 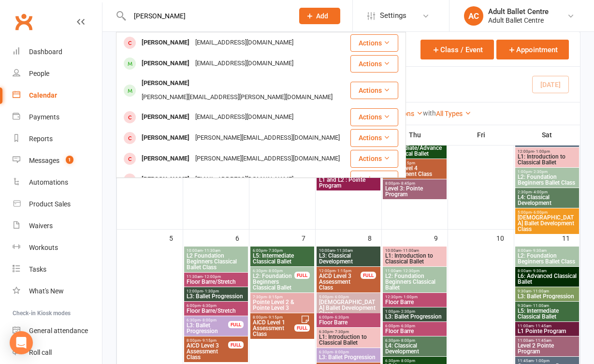 What do you see at coordinates (57, 182) in the screenshot?
I see `a: Automations` at bounding box center [57, 182].